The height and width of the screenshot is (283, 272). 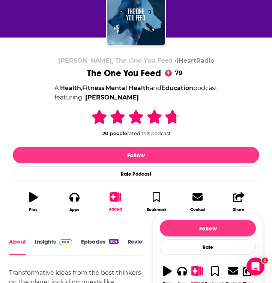 I want to click on div: 20 peoplerated this podcast, so click(x=136, y=122).